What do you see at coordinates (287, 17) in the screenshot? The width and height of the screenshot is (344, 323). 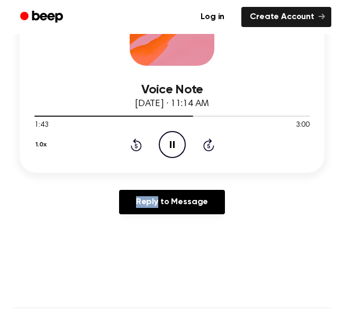 I see `a: Create Account` at bounding box center [287, 17].